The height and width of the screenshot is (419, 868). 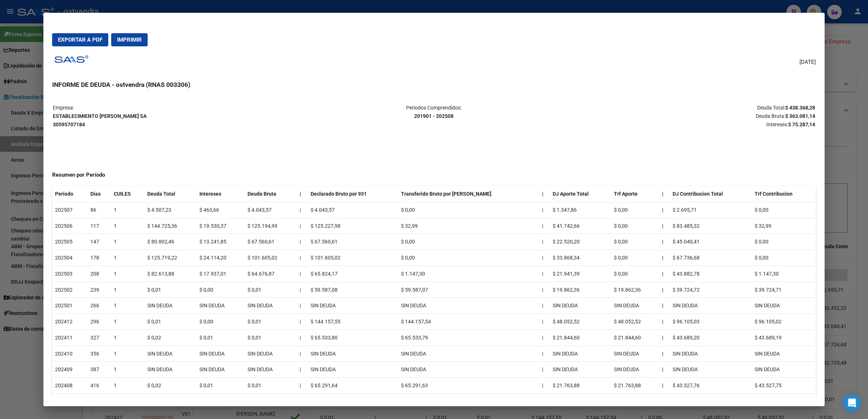 What do you see at coordinates (70, 306) in the screenshot?
I see `td: 202501` at bounding box center [70, 306].